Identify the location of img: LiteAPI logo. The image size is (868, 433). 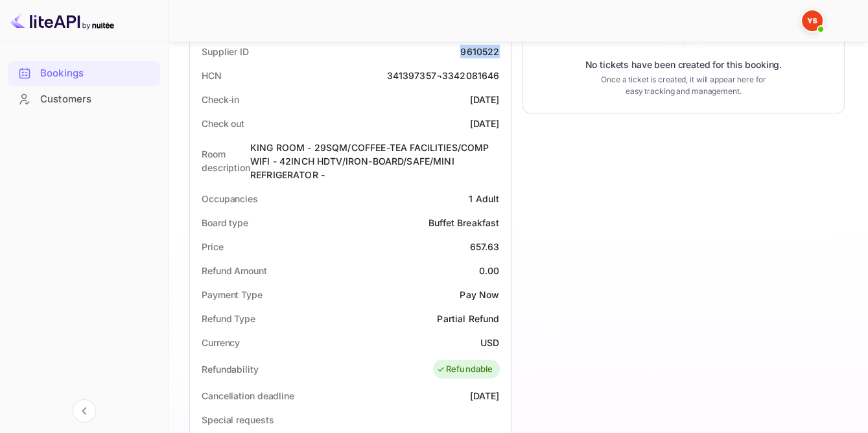
(62, 20).